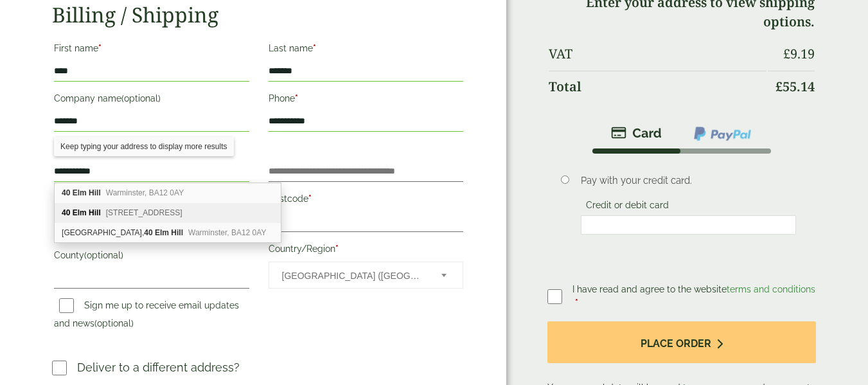 The width and height of the screenshot is (868, 385). Describe the element at coordinates (147, 316) in the screenshot. I see `label: Sign me up to receive email updates and news` at that location.